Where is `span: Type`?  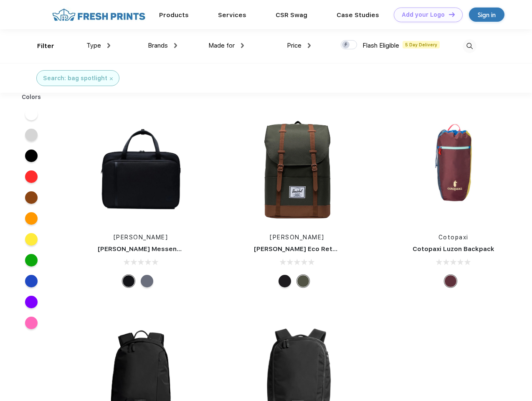
span: Type is located at coordinates (94, 45).